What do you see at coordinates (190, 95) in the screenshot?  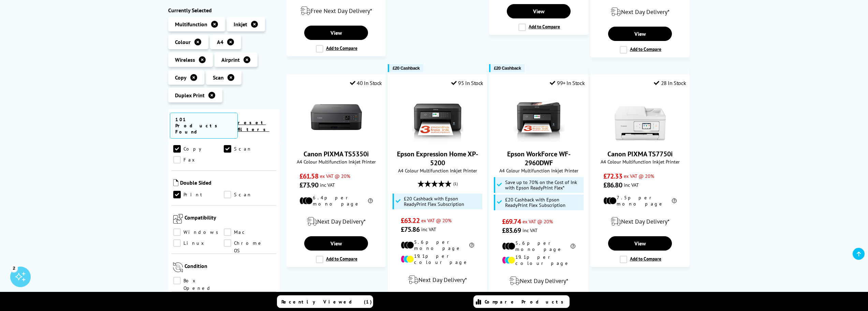 I see `span: Duplex Print` at bounding box center [190, 95].